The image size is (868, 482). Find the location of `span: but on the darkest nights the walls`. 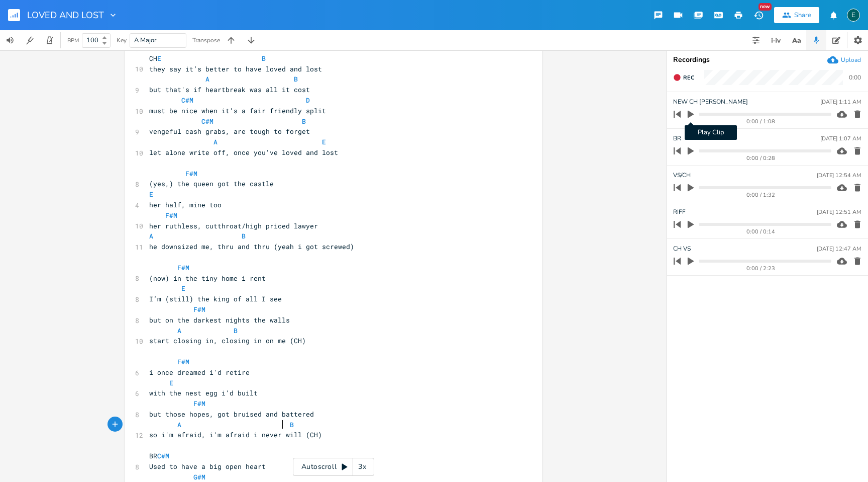

span: but on the darkest nights the walls is located at coordinates (220, 320).